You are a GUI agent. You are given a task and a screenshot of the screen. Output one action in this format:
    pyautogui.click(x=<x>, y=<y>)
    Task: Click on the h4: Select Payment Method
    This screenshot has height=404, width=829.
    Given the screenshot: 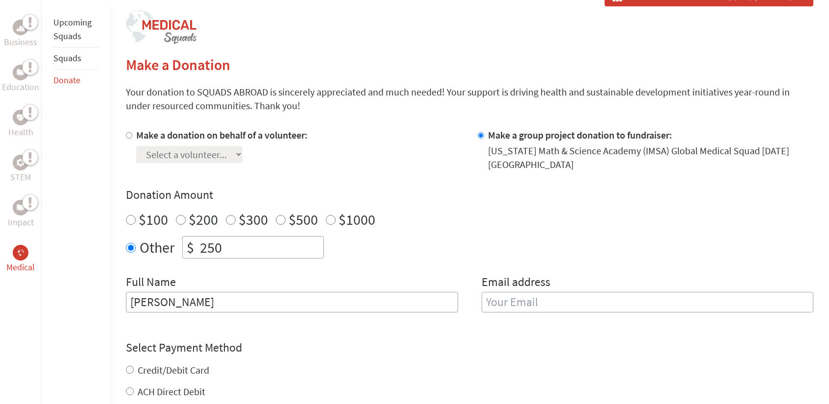 What is the action you would take?
    pyautogui.click(x=469, y=348)
    